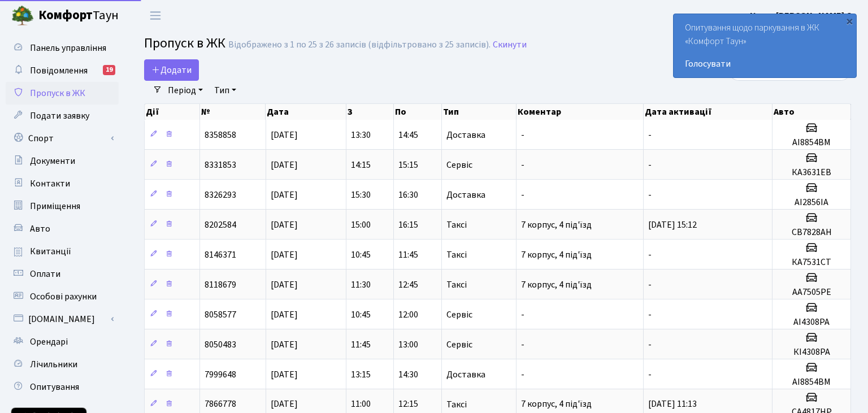 This screenshot has width=868, height=413. I want to click on span: 7999648, so click(220, 374).